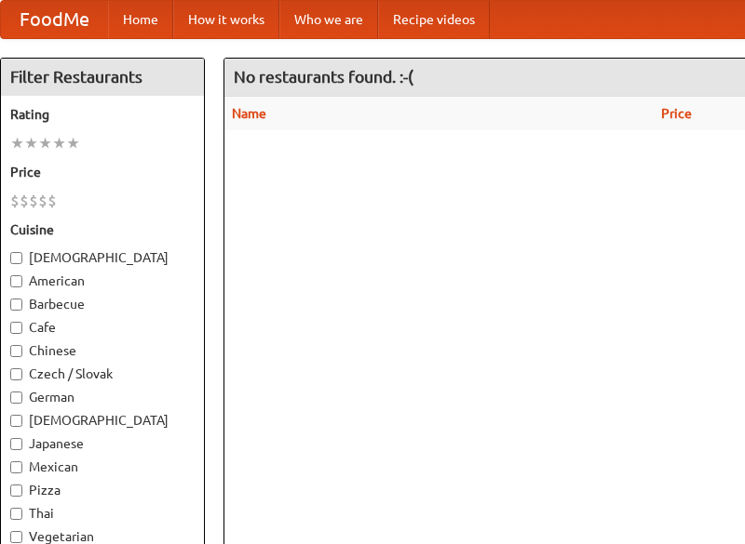 The image size is (745, 544). Describe the element at coordinates (434, 20) in the screenshot. I see `a: Recipe videos` at that location.